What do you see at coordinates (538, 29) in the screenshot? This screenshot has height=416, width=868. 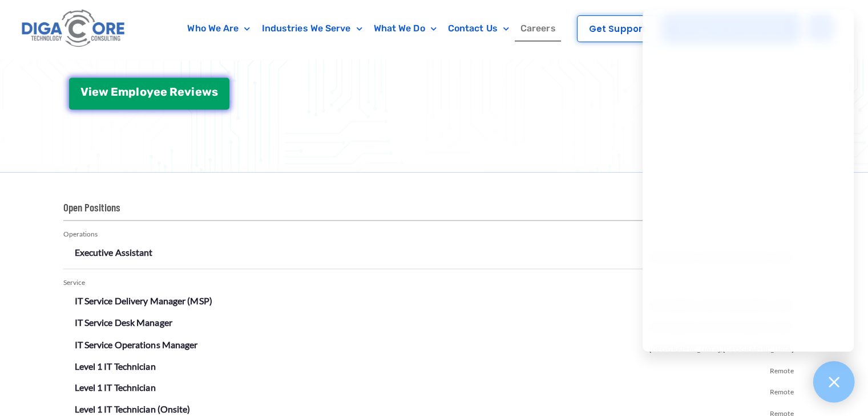 I see `a: Careers` at bounding box center [538, 29].